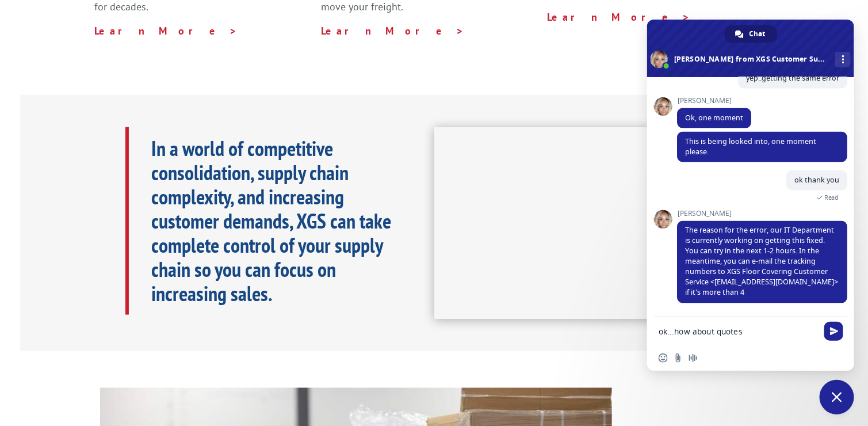 The width and height of the screenshot is (868, 426). Describe the element at coordinates (714, 117) in the screenshot. I see `span: Ok, one moment` at that location.